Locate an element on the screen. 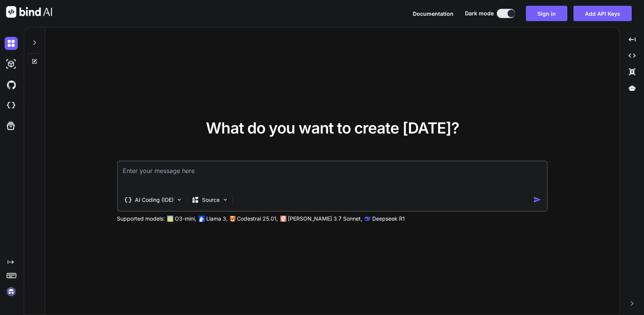  img: icon is located at coordinates (537, 200).